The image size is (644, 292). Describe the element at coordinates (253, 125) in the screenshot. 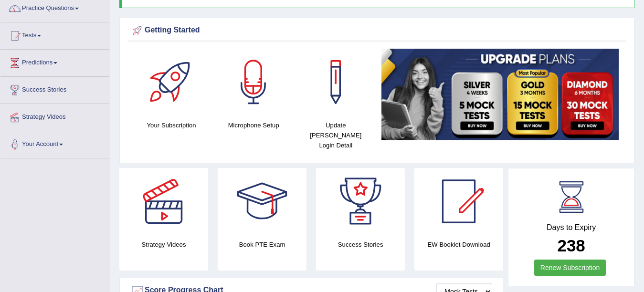

I see `h4: Microphone Setup` at that location.